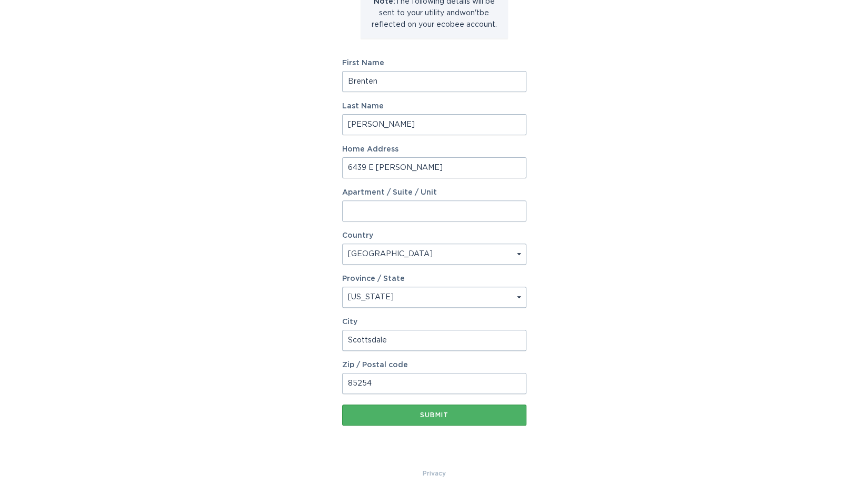 Image resolution: width=868 pixels, height=495 pixels. Describe the element at coordinates (435, 63) in the screenshot. I see `label: First Name` at that location.